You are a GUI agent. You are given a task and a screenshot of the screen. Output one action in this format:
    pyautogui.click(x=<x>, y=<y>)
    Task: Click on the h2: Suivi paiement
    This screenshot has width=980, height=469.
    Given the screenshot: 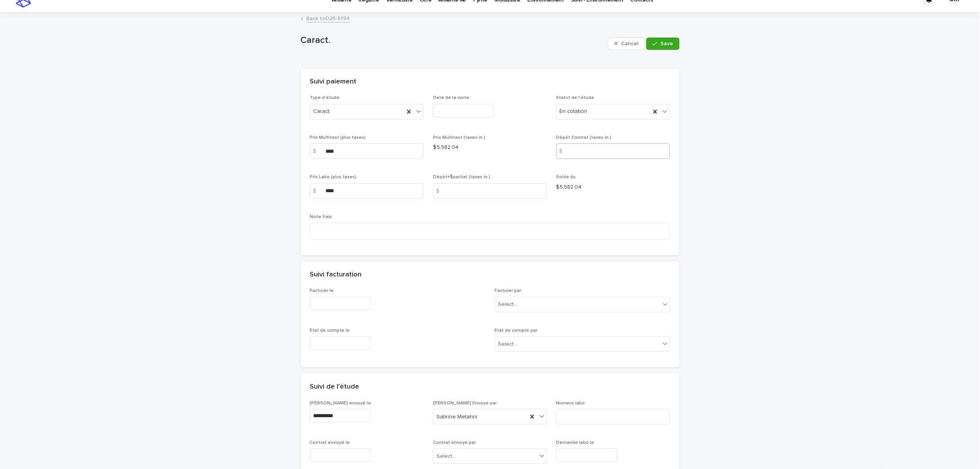 What is the action you would take?
    pyautogui.click(x=333, y=82)
    